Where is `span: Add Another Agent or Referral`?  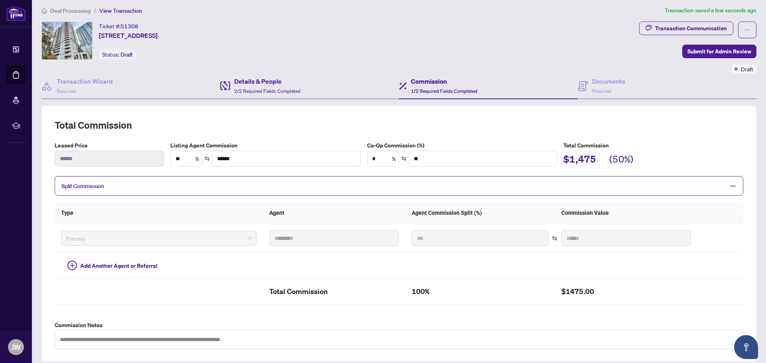
span: Add Another Agent or Referral is located at coordinates (119, 266).